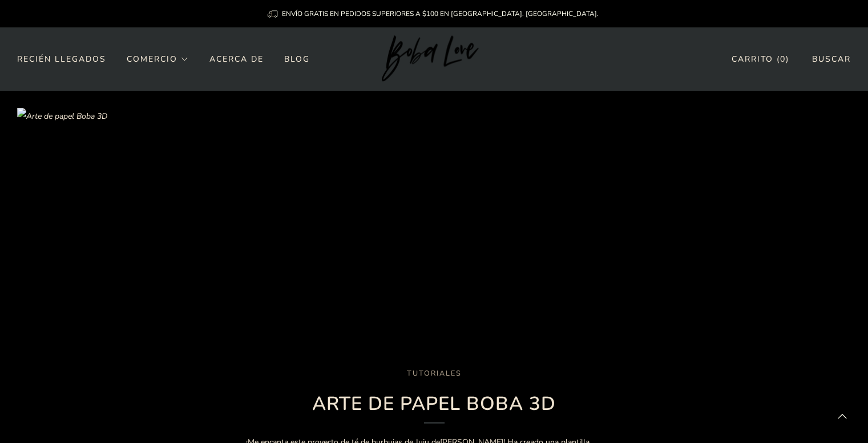  Describe the element at coordinates (434, 248) in the screenshot. I see `img: Arte de papel Boba 3D` at that location.